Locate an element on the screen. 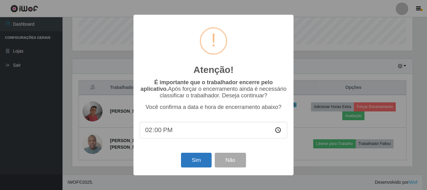 The width and height of the screenshot is (427, 190). p: Após forçar o encerramento ainda é necessário classificar o trabalhador. Deseja continuar? is located at coordinates (213, 89).